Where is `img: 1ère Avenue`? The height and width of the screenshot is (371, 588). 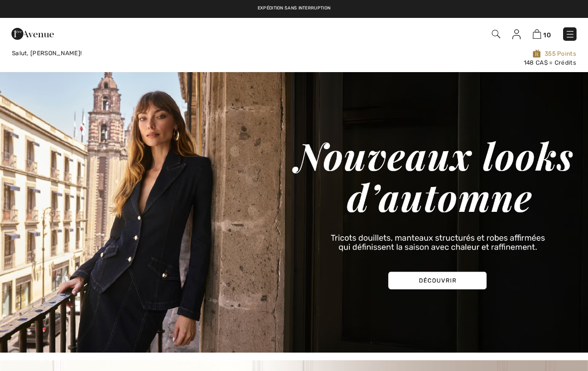 img: 1ère Avenue is located at coordinates (32, 34).